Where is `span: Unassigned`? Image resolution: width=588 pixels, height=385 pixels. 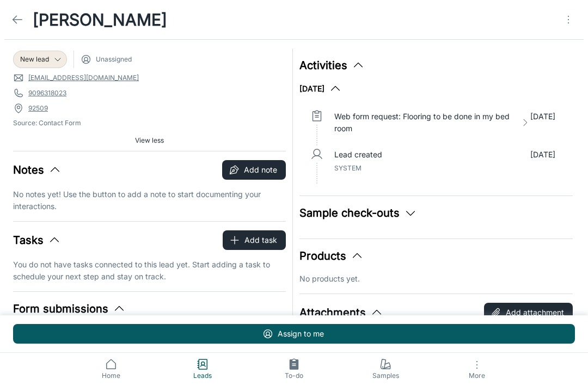 span: Unassigned is located at coordinates (114, 60).